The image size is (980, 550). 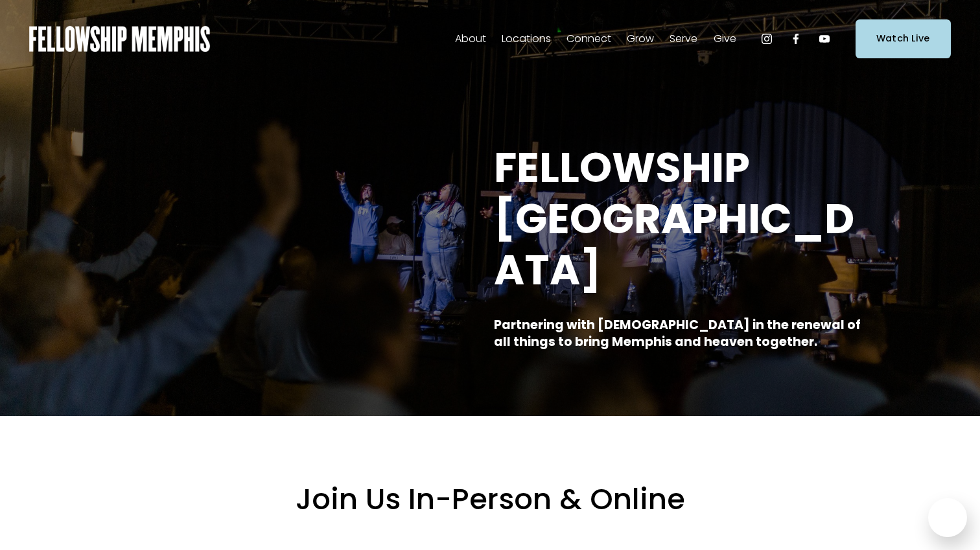 I want to click on a: Fellowship Memphis, so click(x=119, y=39).